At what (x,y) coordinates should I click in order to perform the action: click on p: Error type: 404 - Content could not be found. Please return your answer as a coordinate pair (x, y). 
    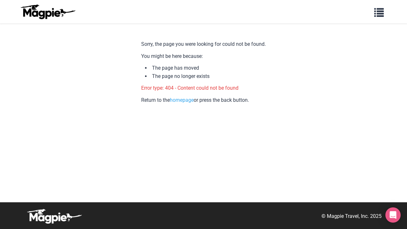
    Looking at the image, I should click on (204, 88).